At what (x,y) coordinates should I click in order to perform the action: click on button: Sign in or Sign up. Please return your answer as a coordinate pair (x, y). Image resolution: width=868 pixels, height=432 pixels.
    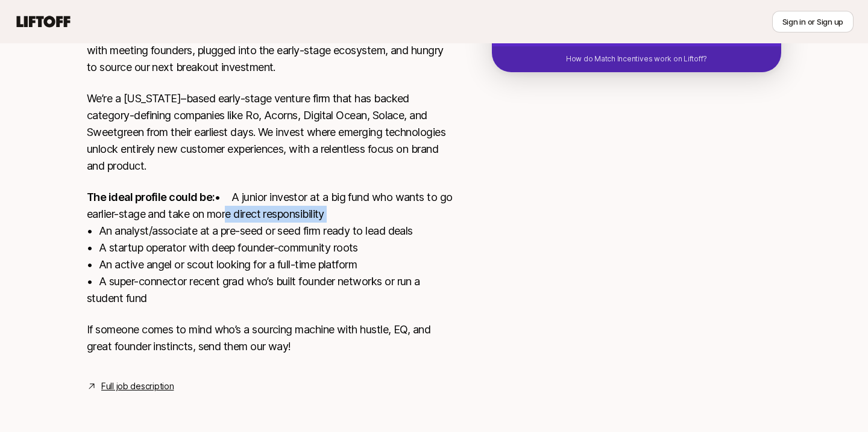
    Looking at the image, I should click on (812, 21).